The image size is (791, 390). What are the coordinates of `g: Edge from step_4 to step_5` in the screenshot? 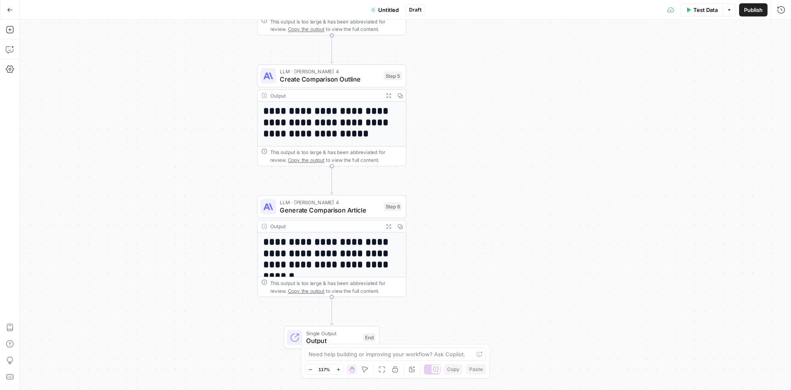 It's located at (332, 49).